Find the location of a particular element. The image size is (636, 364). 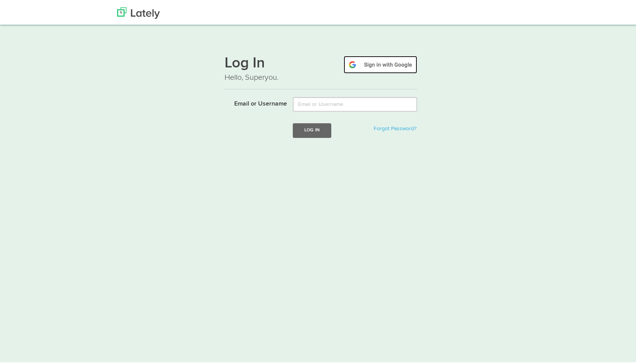

img: Lately is located at coordinates (138, 11).